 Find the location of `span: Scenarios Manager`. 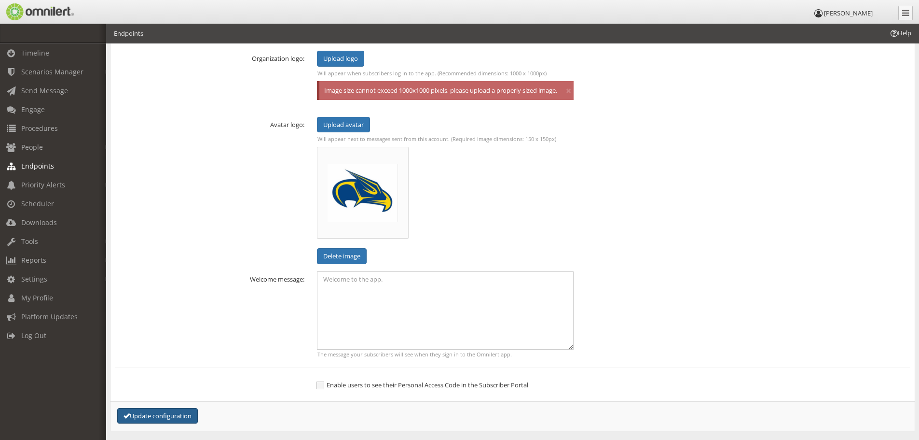

span: Scenarios Manager is located at coordinates (52, 71).